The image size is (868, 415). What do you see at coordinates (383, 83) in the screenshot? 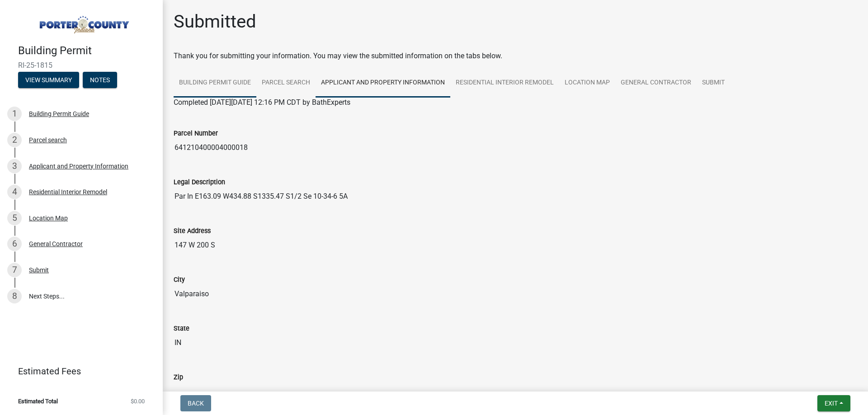
I see `a: Applicant and Property Information` at bounding box center [383, 83].